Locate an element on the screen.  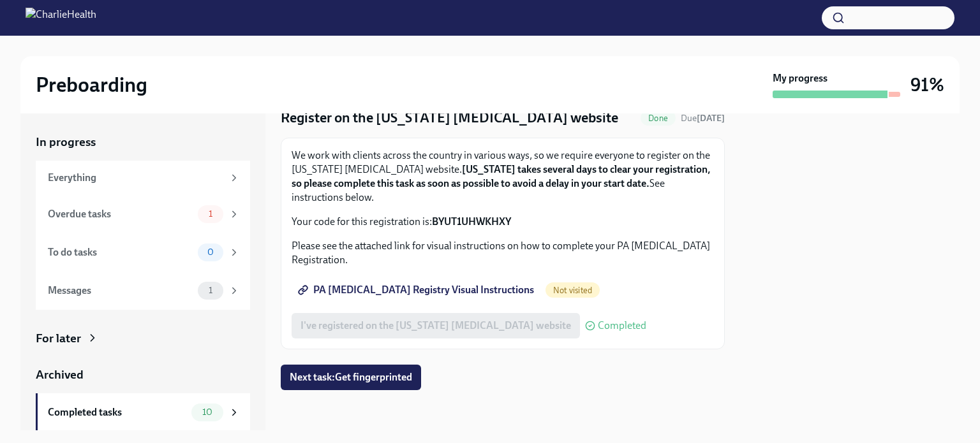
div: Messages is located at coordinates (120, 290).